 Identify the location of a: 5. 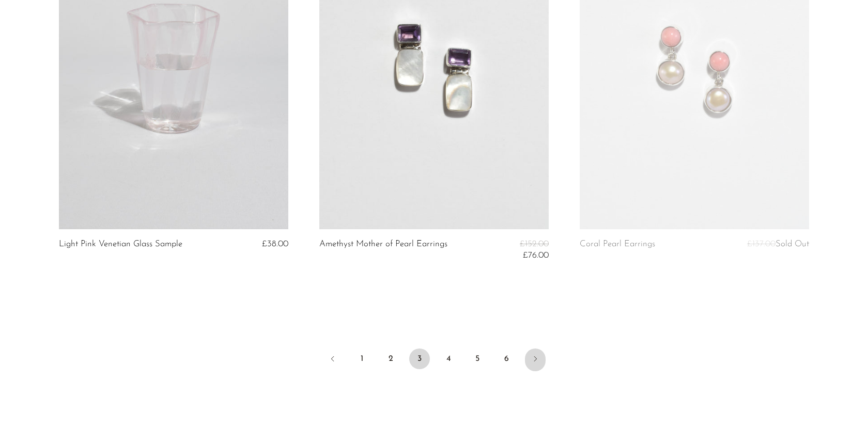
(477, 359).